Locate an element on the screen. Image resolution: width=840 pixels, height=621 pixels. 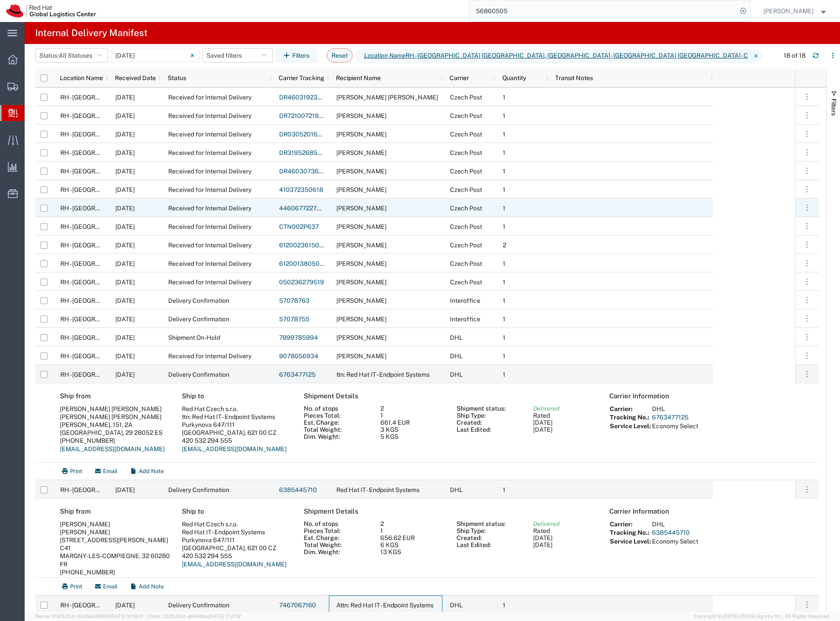
td: Economy Select is located at coordinates (675, 426).